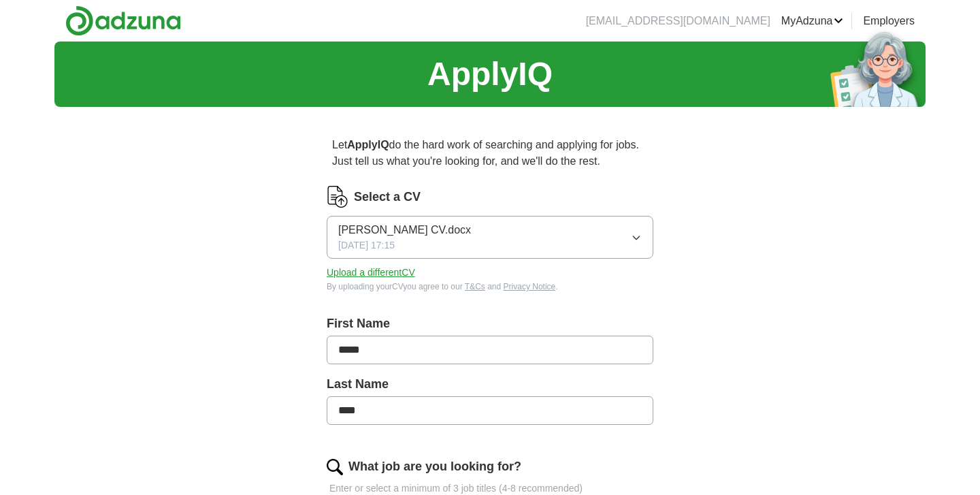  Describe the element at coordinates (335, 468) in the screenshot. I see `img: search.png` at that location.